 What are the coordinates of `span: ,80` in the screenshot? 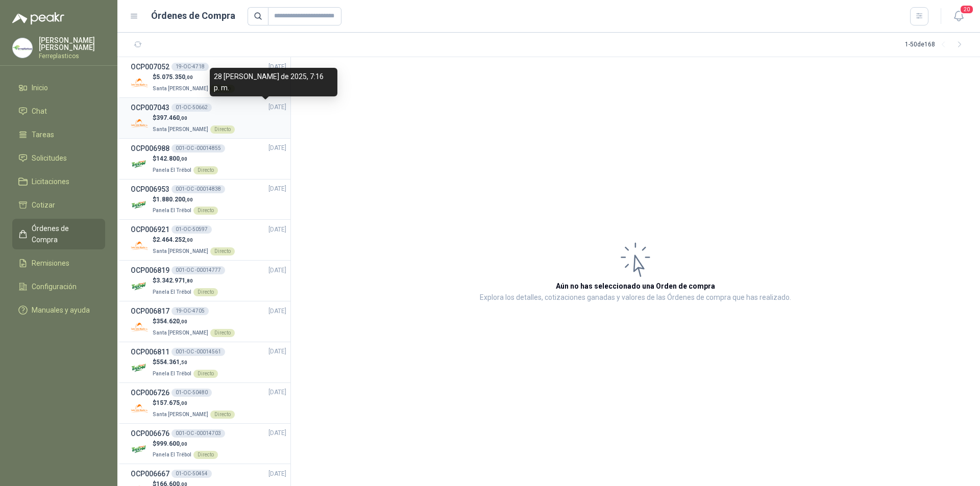 It's located at (189, 281).